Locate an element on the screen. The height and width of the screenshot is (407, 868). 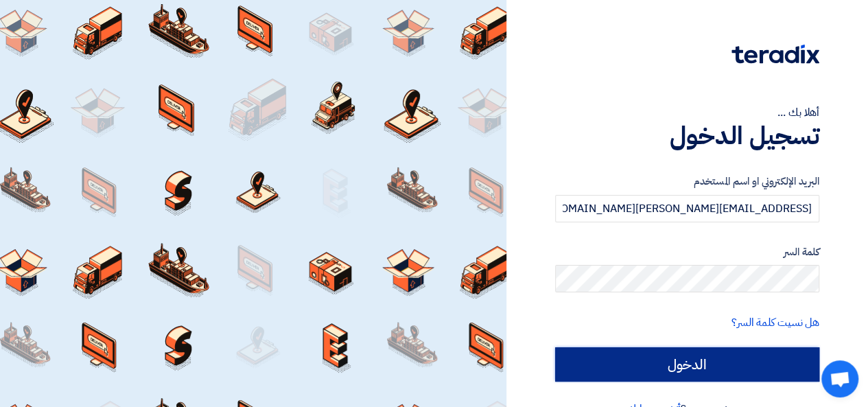
h1: تسجيل الدخول is located at coordinates (687, 136).